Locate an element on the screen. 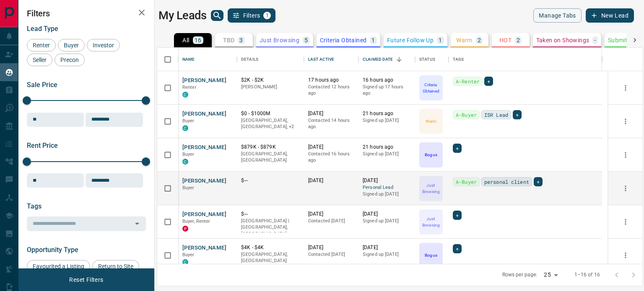  p: Bogus is located at coordinates (430, 155).